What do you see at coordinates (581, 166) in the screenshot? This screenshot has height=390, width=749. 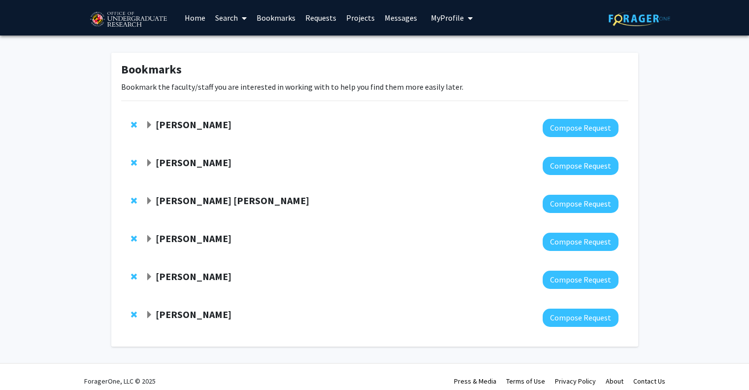 I see `button: Compose Request to Macarena Farcuh Yuri` at bounding box center [581, 166].